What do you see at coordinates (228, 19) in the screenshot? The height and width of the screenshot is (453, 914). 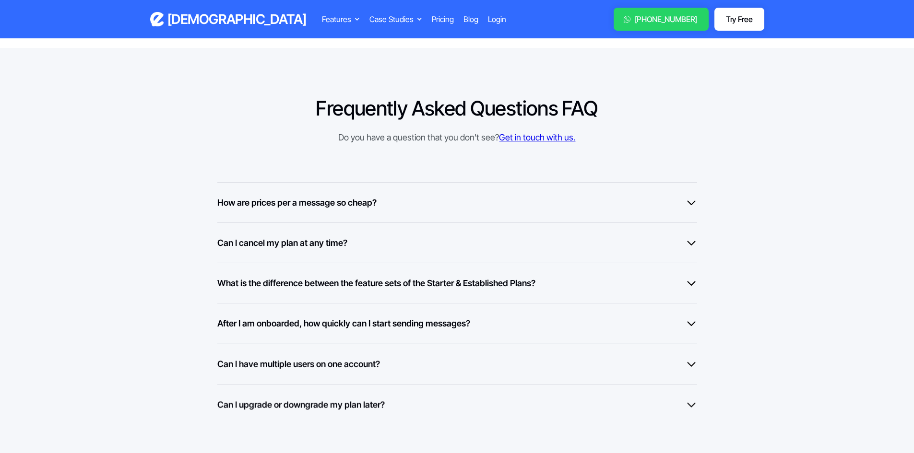 I see `a: home` at bounding box center [228, 19].